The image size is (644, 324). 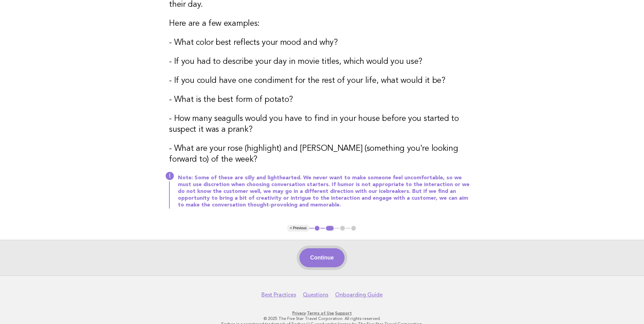 I want to click on h3: - If you could have one condiment for the rest of your life, what would it be?, so click(x=322, y=81).